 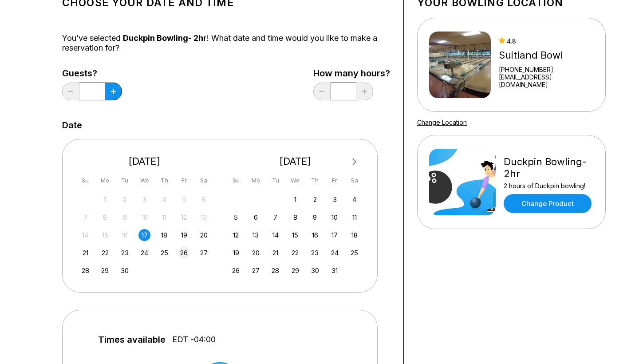 What do you see at coordinates (184, 199) in the screenshot?
I see `div: Not available Friday, September 5th, 2025` at bounding box center [184, 199].